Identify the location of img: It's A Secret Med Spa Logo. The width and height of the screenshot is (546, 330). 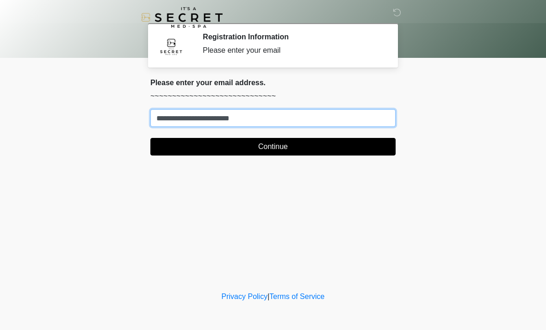
(182, 17).